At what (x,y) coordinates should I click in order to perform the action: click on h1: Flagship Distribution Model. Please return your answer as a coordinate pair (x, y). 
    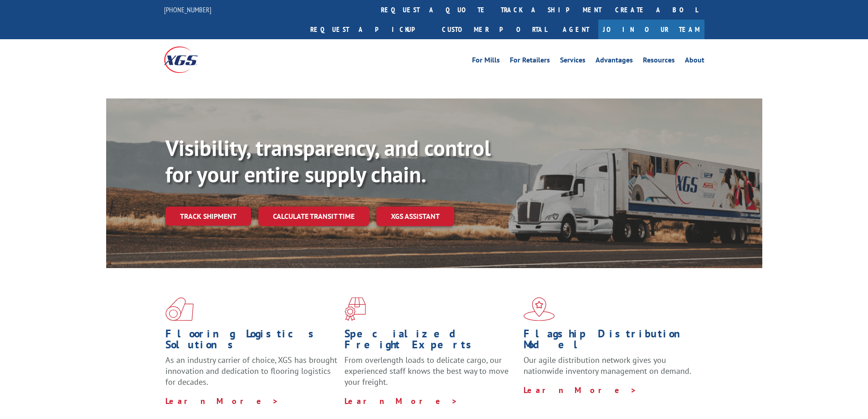
    Looking at the image, I should click on (609, 342).